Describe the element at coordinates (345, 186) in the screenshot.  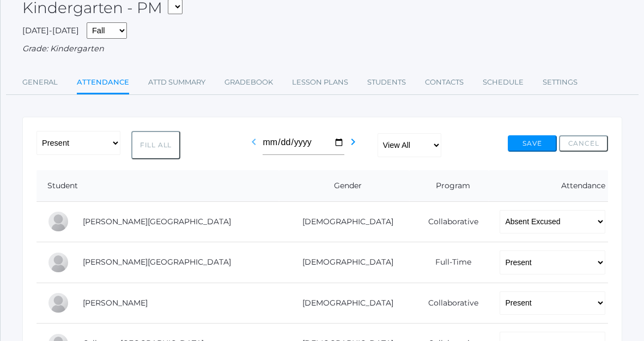
I see `th: Gender` at that location.